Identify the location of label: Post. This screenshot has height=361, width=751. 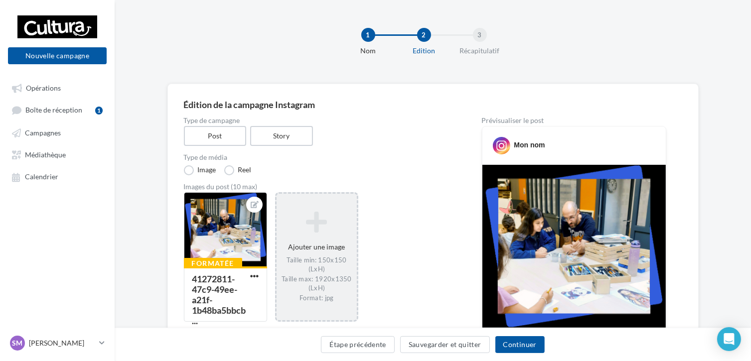
(215, 136).